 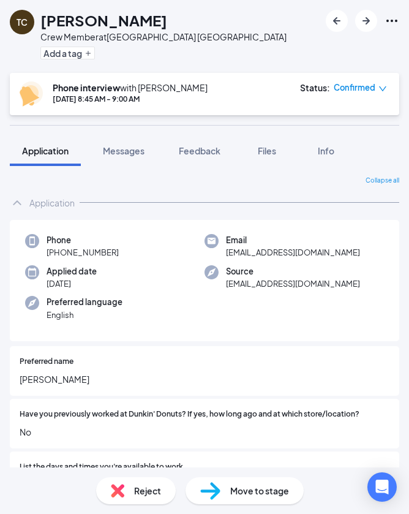 I want to click on span: Collapse all, so click(x=382, y=181).